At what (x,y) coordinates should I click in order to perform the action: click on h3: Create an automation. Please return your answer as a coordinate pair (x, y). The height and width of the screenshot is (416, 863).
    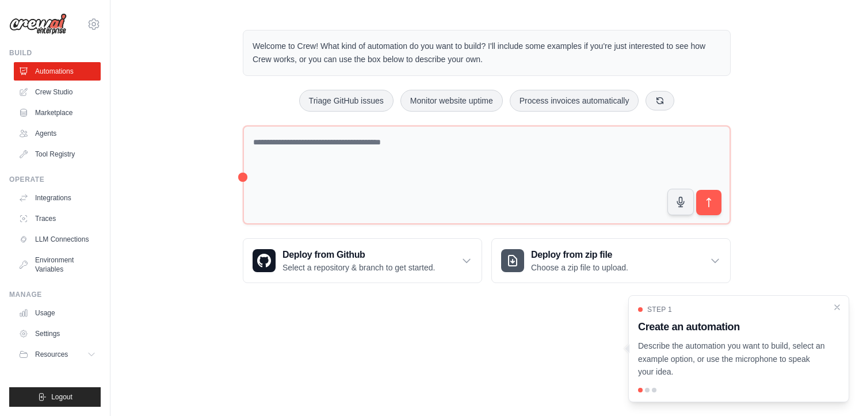
    Looking at the image, I should click on (731, 327).